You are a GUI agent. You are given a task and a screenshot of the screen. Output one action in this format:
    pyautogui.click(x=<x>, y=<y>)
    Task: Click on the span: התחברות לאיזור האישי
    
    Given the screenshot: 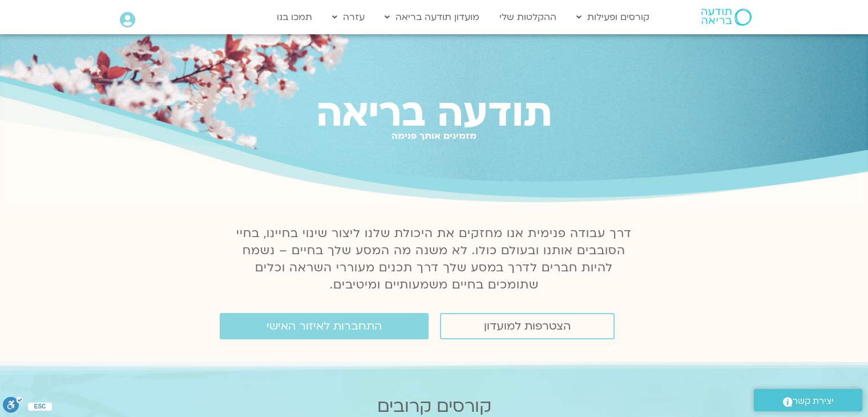 What is the action you would take?
    pyautogui.click(x=324, y=326)
    